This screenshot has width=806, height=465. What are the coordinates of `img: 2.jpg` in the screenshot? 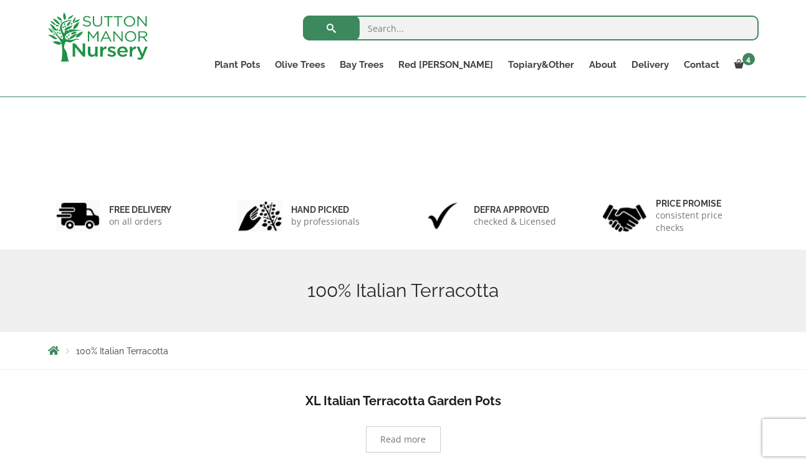 It's located at (260, 216).